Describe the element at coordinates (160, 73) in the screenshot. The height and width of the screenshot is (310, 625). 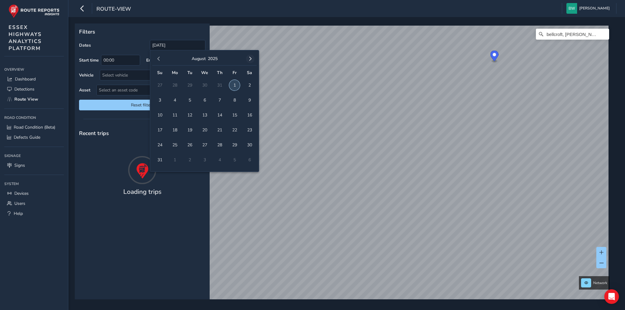
I see `span: Su` at that location.